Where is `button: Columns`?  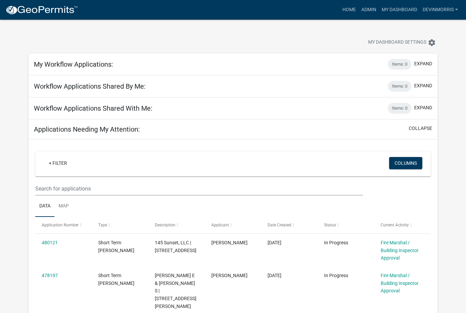 button: Columns is located at coordinates (405, 163).